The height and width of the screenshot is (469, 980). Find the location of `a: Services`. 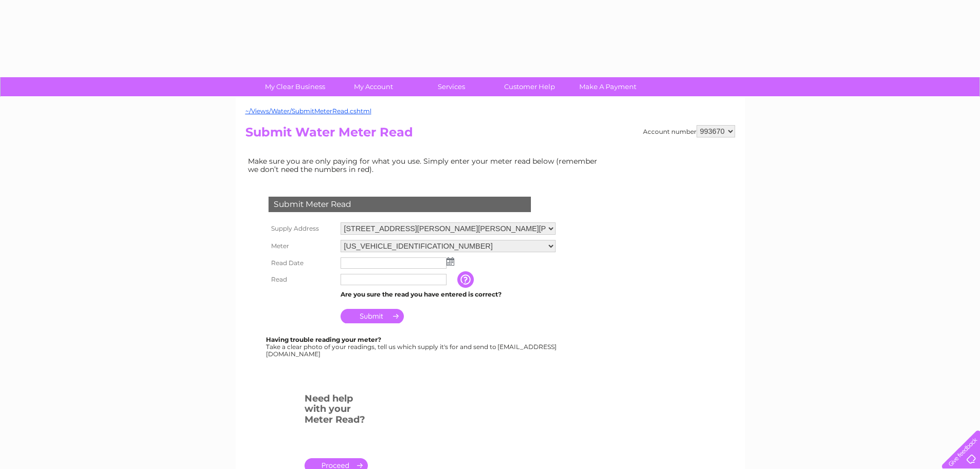

a: Services is located at coordinates (451, 86).